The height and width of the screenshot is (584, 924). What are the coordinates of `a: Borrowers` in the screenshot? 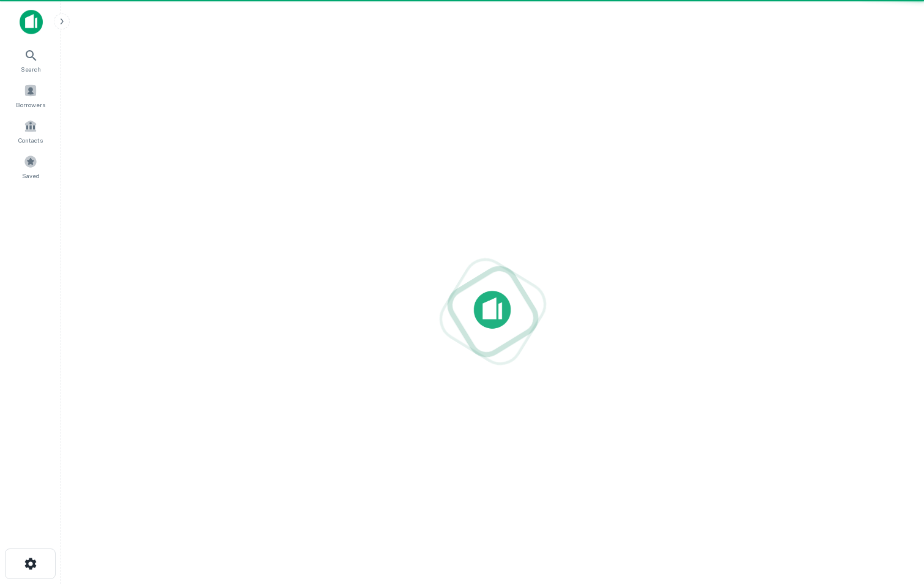 It's located at (31, 95).